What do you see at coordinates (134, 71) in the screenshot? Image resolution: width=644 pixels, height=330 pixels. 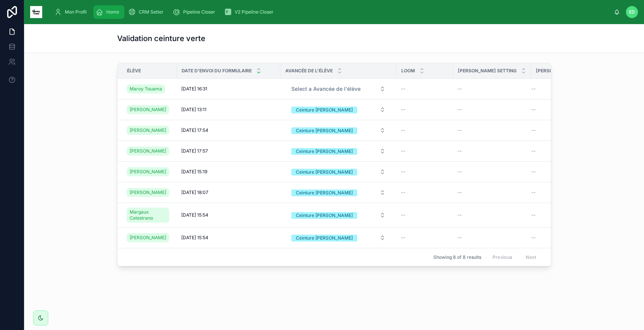 I see `span: Élève` at bounding box center [134, 71].